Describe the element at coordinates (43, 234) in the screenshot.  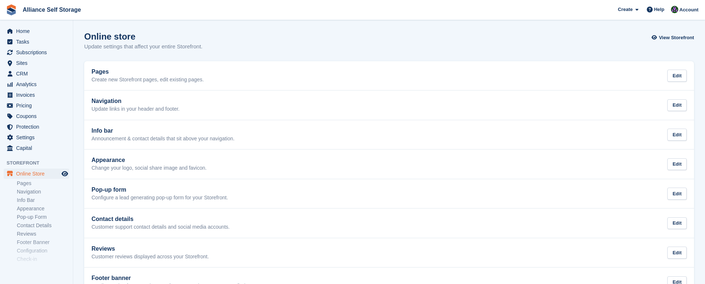
I see `a: Reviews` at that location.